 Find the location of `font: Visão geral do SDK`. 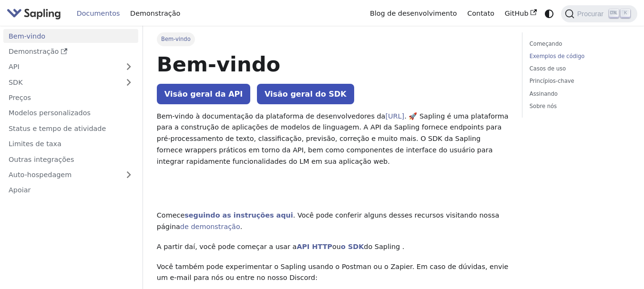

font: Visão geral do SDK is located at coordinates (305, 94).